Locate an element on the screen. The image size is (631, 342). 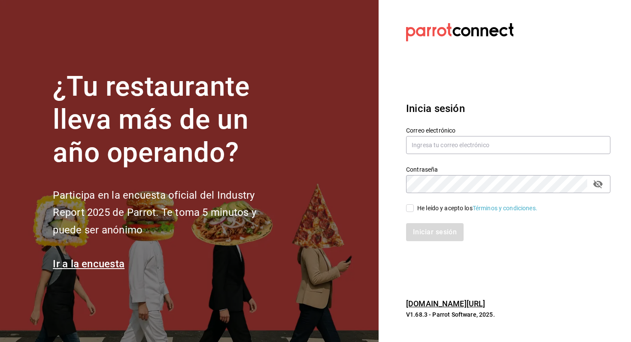
label: Contraseña is located at coordinates (508, 169).